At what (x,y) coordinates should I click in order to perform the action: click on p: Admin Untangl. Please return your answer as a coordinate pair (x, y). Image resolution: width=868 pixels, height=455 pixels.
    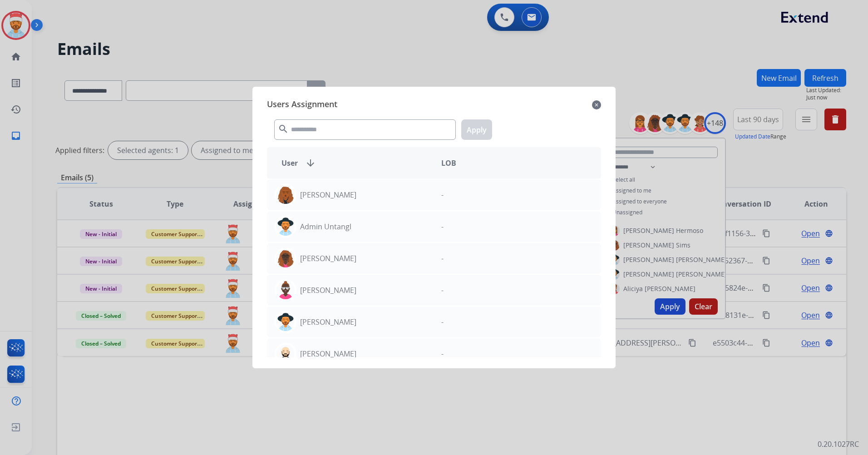
    Looking at the image, I should click on (326, 227).